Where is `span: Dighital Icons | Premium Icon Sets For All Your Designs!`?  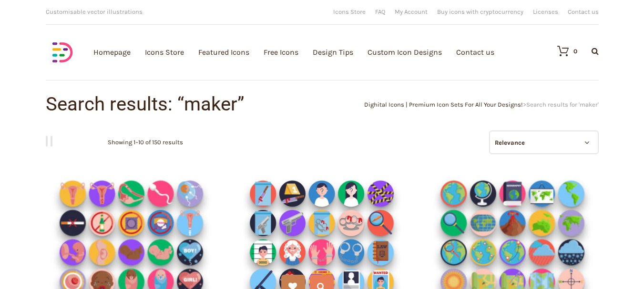
span: Dighital Icons | Premium Icon Sets For All Your Designs! is located at coordinates (443, 104).